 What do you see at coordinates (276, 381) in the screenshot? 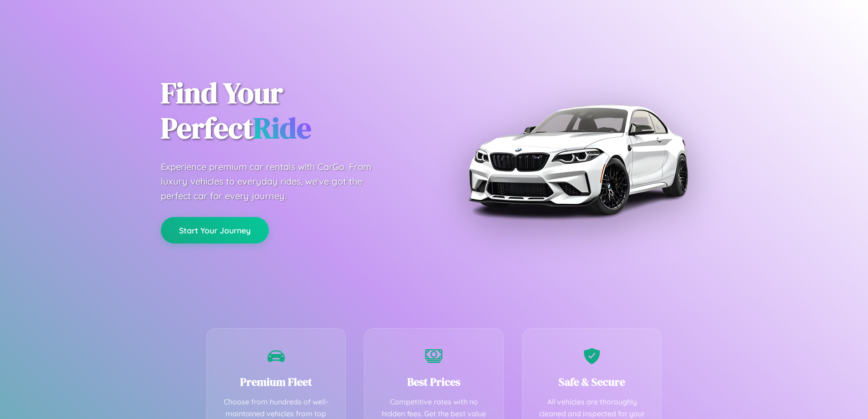
I see `h3: Premium Fleet` at bounding box center [276, 381].